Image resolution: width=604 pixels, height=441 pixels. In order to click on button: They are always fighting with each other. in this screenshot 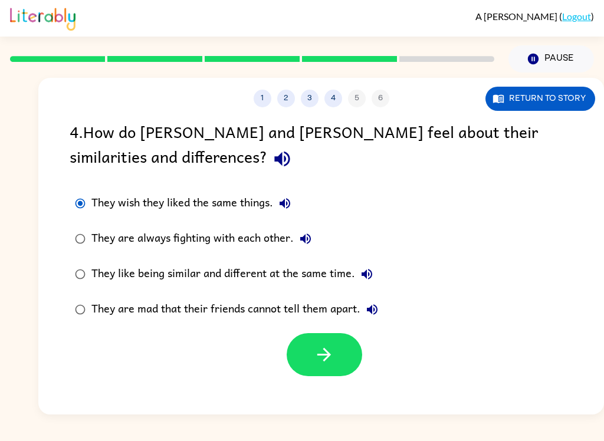, I will do `click(306, 239)`.